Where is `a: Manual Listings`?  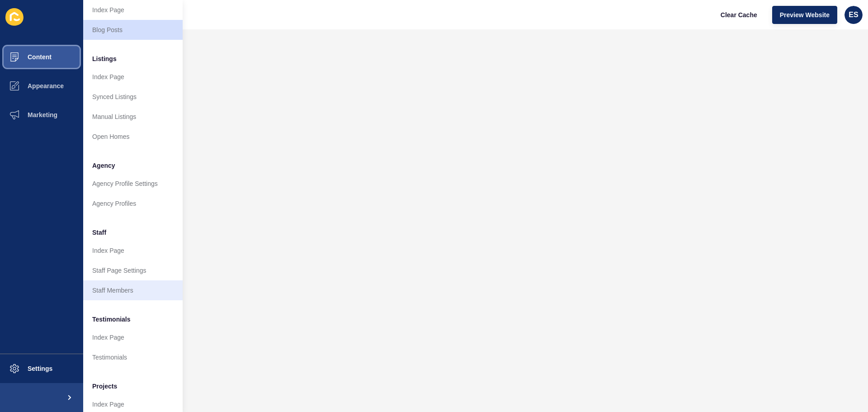 a: Manual Listings is located at coordinates (133, 117).